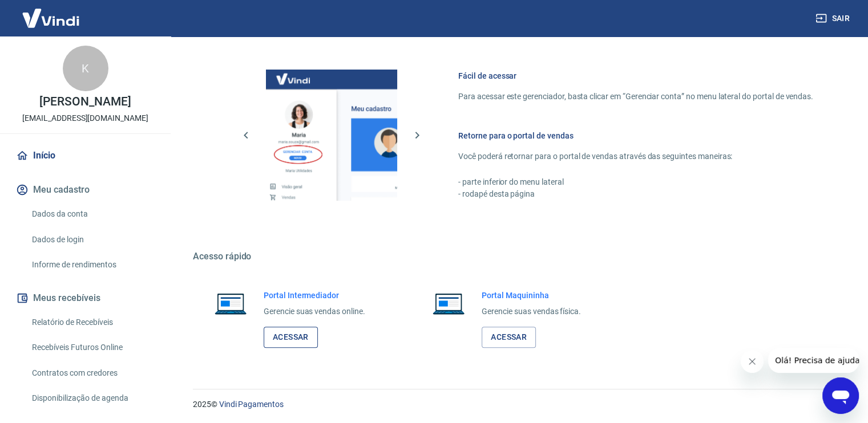 Image resolution: width=868 pixels, height=423 pixels. Describe the element at coordinates (517, 256) in the screenshot. I see `h5: Acesso rápido` at that location.